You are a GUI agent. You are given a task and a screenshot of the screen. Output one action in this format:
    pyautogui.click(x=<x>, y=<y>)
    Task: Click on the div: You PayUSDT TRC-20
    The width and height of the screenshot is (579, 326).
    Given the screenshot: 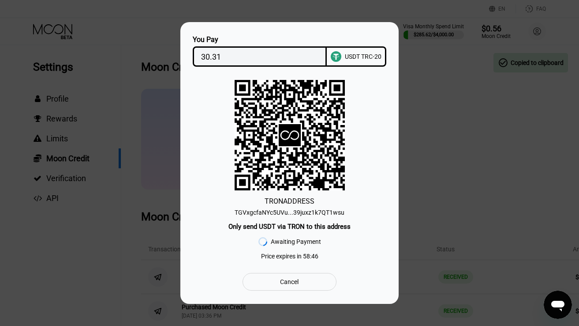 What is the action you would take?
    pyautogui.click(x=289, y=51)
    